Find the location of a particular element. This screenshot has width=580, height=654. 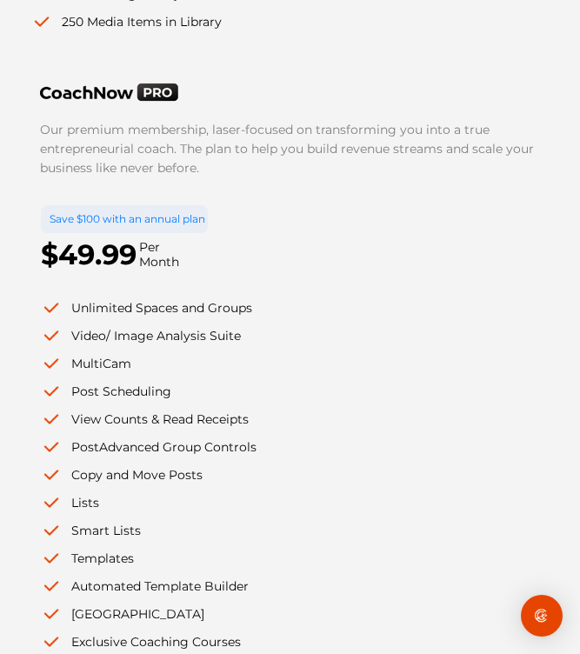

li: Smart Lists is located at coordinates (288, 530).